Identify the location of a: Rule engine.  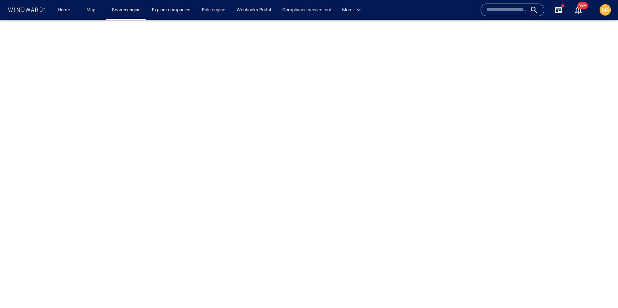
(214, 10).